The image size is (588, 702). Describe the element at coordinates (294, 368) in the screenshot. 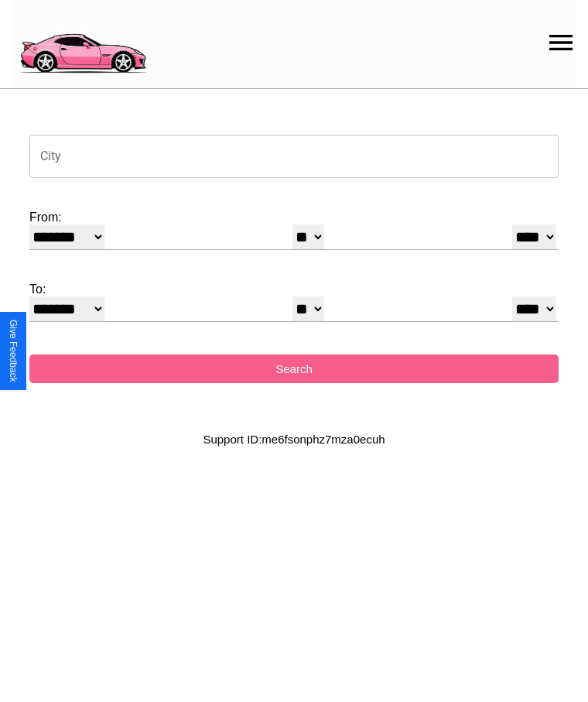

I see `button: Search` at that location.